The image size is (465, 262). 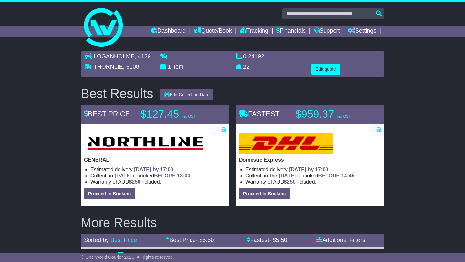 What do you see at coordinates (107, 114) in the screenshot?
I see `span: BEST PRICE` at bounding box center [107, 114].